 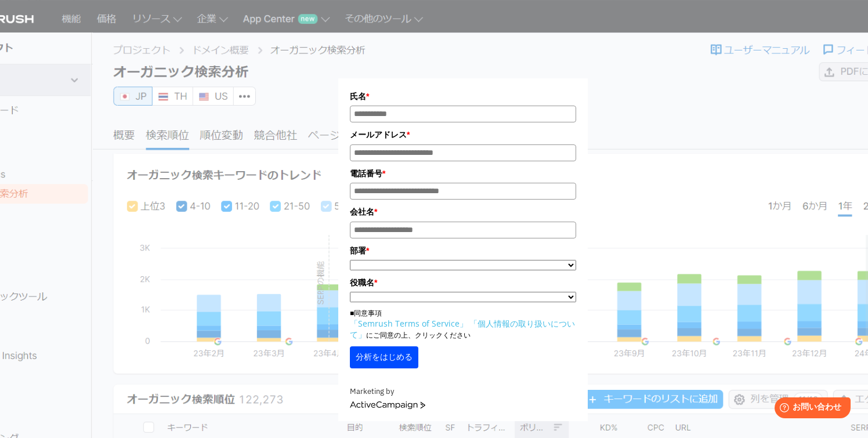 What do you see at coordinates (463, 134) in the screenshot?
I see `label: メールアドレス` at bounding box center [463, 134].